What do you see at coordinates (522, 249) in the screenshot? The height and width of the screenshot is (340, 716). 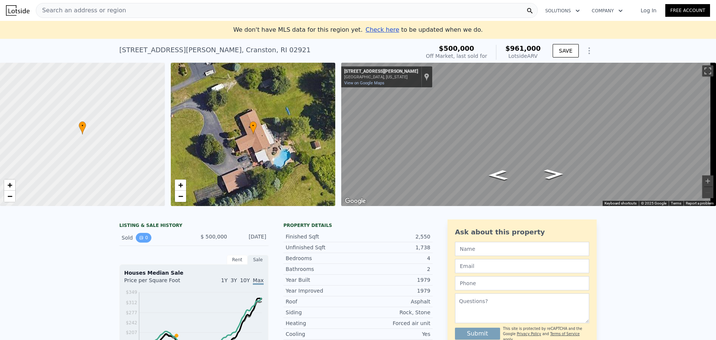 I see `input: Name` at bounding box center [522, 249].